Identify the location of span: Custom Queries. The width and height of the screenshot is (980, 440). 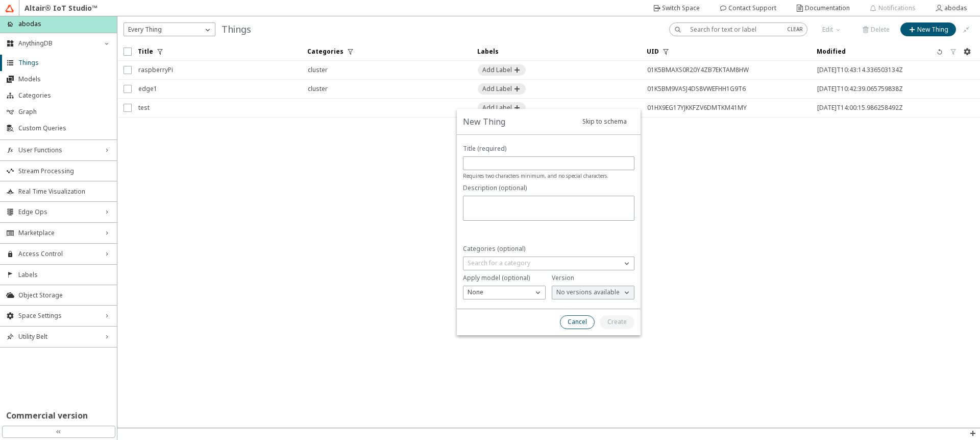
(64, 128).